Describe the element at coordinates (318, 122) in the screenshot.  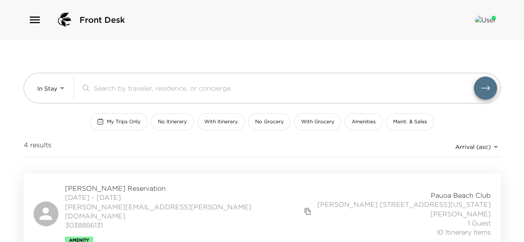
I see `span: With Grocery` at that location.